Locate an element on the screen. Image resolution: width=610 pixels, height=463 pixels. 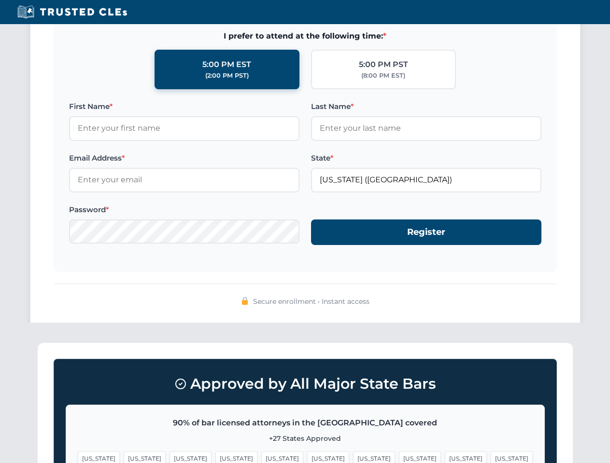
div: 5:00 PM PST is located at coordinates (383, 65).